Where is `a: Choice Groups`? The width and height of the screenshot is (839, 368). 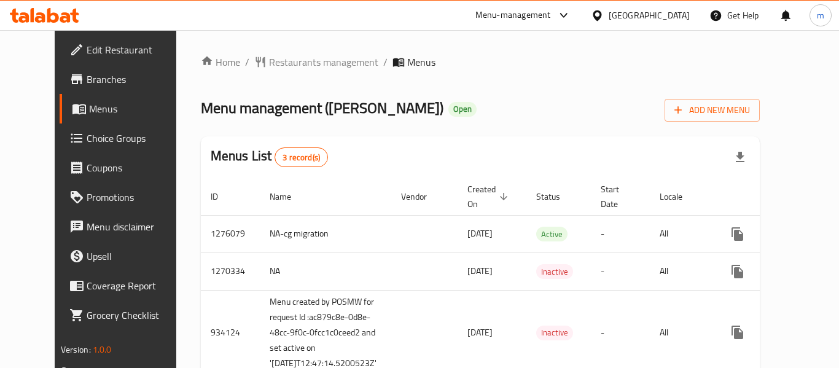 a: Choice Groups is located at coordinates (127, 138).